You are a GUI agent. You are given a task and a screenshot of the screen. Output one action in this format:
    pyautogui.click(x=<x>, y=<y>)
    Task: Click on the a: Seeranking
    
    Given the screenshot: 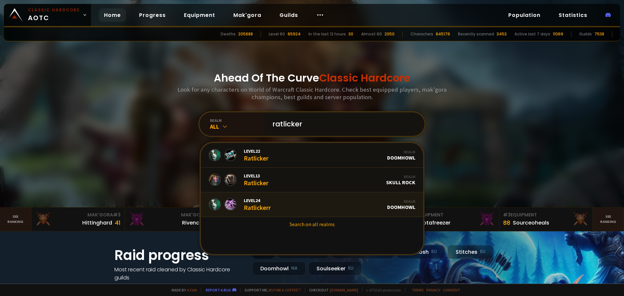 What is the action you would take?
    pyautogui.click(x=609, y=219)
    